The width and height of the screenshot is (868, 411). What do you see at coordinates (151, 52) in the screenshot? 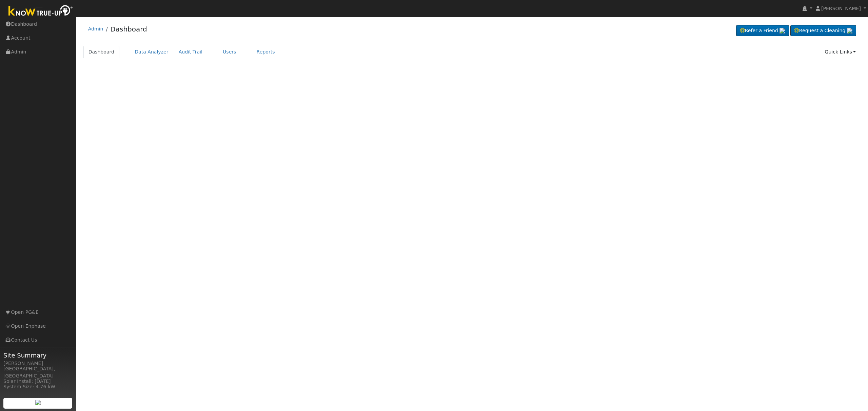
I see `a: Data Analyzer` at bounding box center [151, 52].